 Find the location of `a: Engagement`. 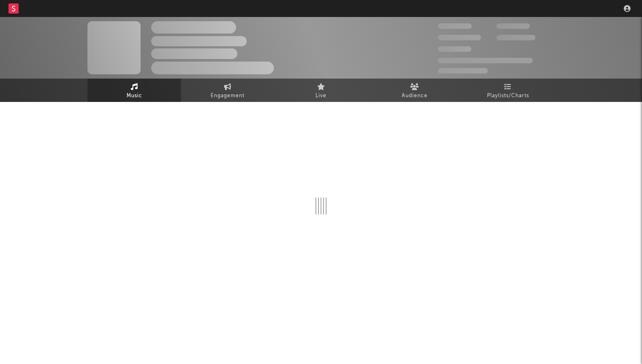

a: Engagement is located at coordinates (228, 90).